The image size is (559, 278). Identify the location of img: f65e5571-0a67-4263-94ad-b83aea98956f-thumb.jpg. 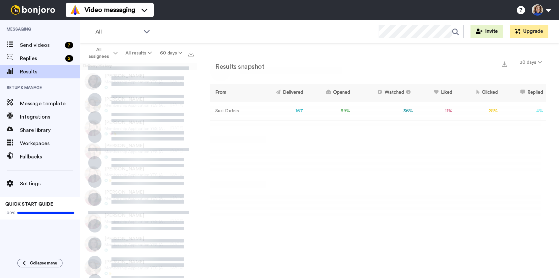
(93, 198).